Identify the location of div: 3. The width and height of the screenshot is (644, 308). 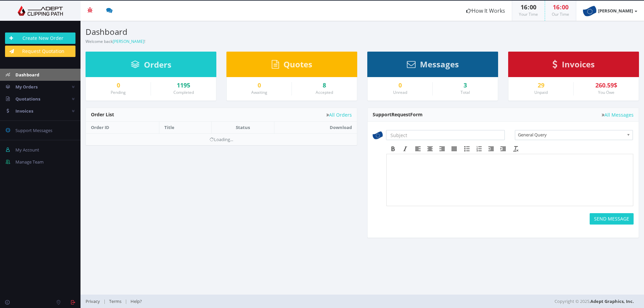
(465, 86).